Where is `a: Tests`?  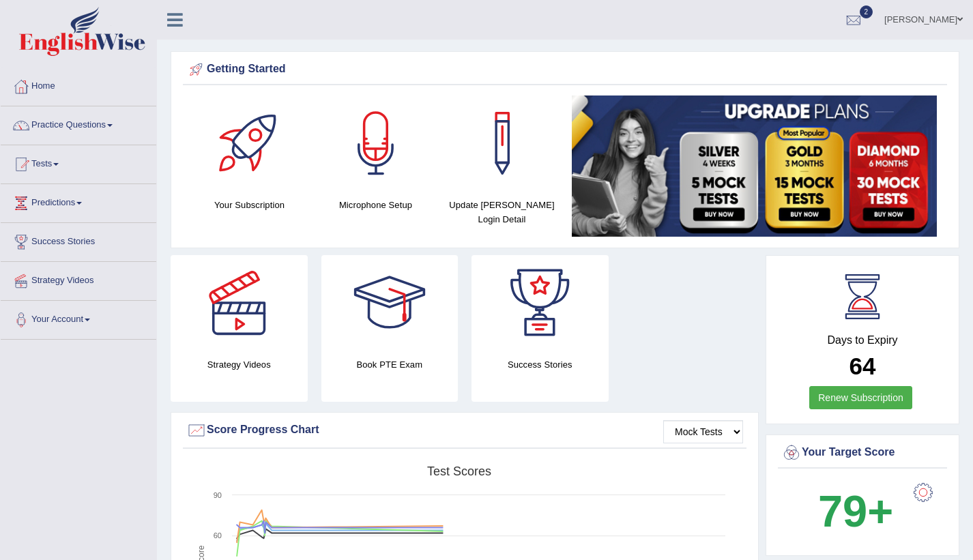
a: Tests is located at coordinates (79, 162).